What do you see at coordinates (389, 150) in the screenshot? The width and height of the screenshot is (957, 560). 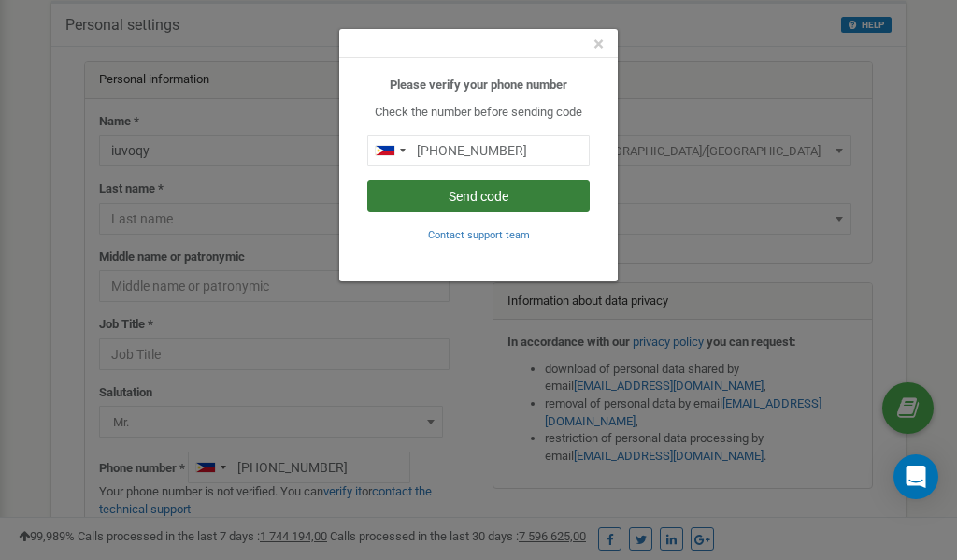 I see `div: Telephone country code` at bounding box center [389, 150].